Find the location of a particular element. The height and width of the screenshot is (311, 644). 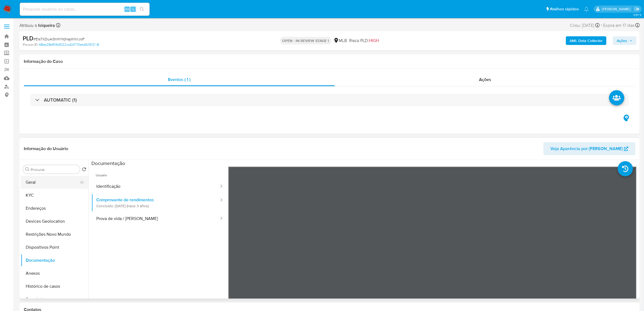

b: Person ID is located at coordinates (30, 45).